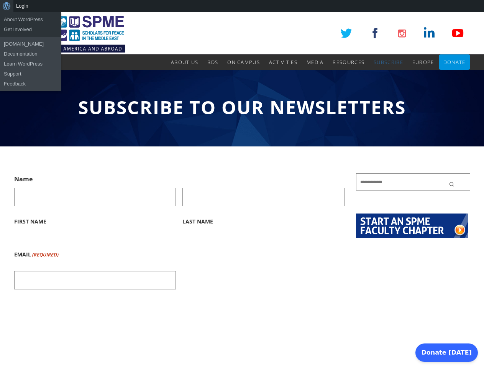 Image resolution: width=484 pixels, height=368 pixels. I want to click on a: Subscribe, so click(388, 62).